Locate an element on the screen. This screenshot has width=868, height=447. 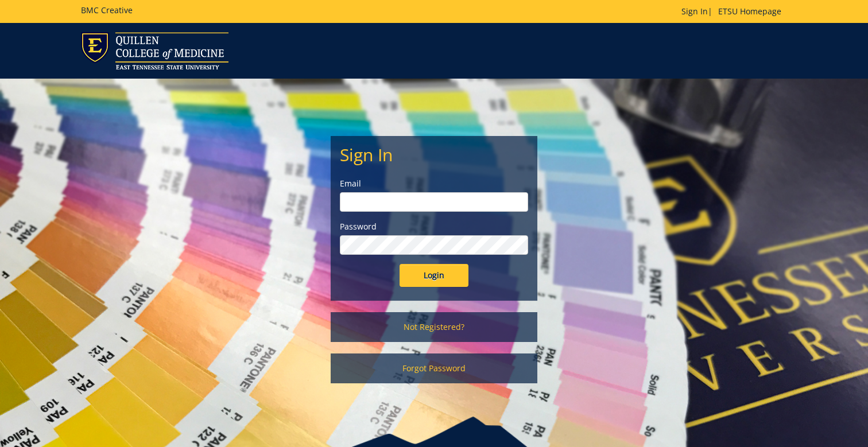
label: Password is located at coordinates (434, 227).